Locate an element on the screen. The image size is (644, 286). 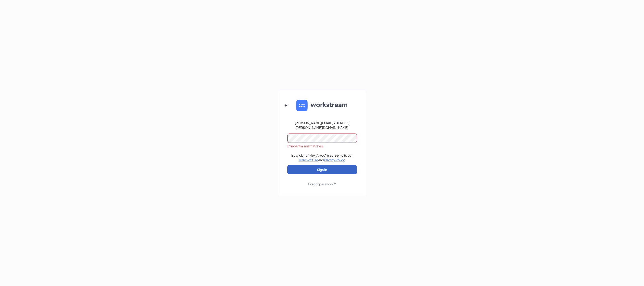
div: Credential mismatches. is located at coordinates (322, 146).